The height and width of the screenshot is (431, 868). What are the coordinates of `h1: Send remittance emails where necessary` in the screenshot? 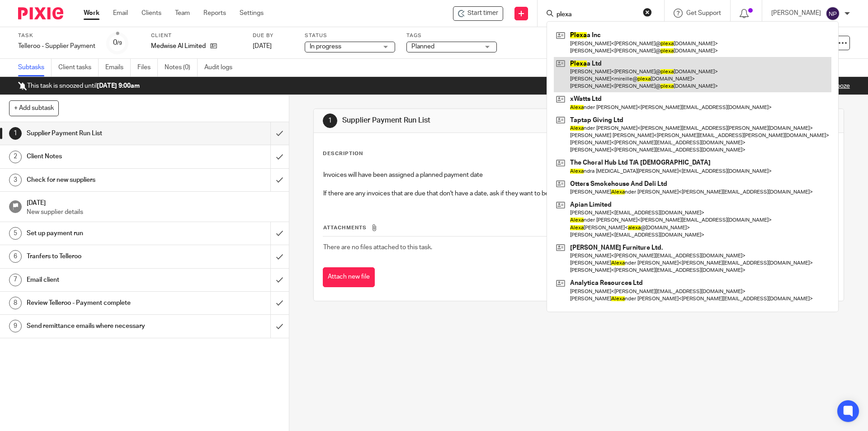 It's located at (105, 326).